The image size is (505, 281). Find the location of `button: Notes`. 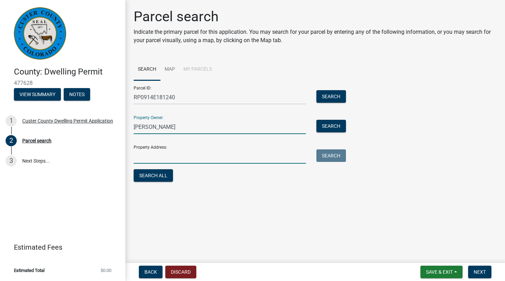

button: Notes is located at coordinates (77, 94).